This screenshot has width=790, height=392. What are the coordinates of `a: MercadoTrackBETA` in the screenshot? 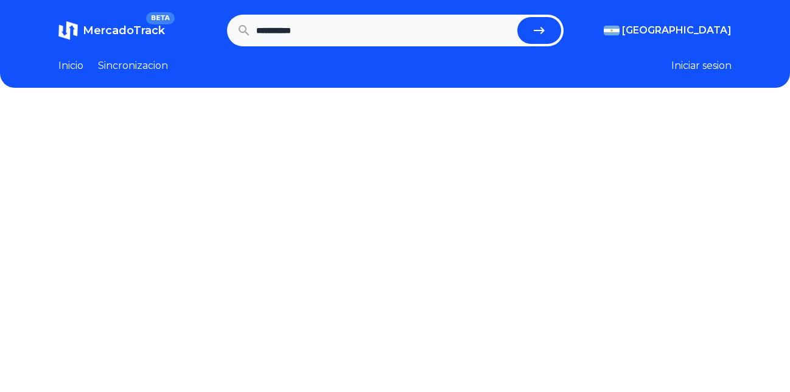 It's located at (111, 30).